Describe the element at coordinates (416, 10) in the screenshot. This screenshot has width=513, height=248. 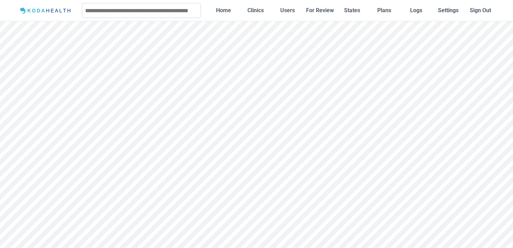
I see `a: Logs` at that location.